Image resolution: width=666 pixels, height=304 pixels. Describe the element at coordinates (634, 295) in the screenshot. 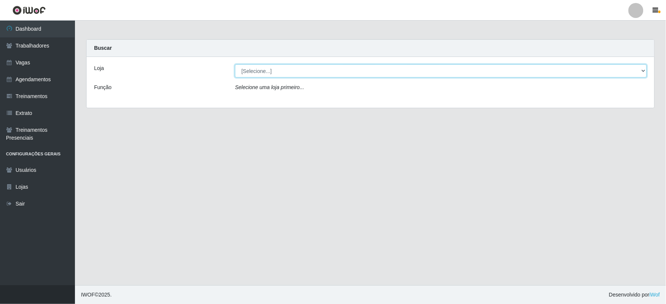

I see `span: Desenvolvido por` at that location.